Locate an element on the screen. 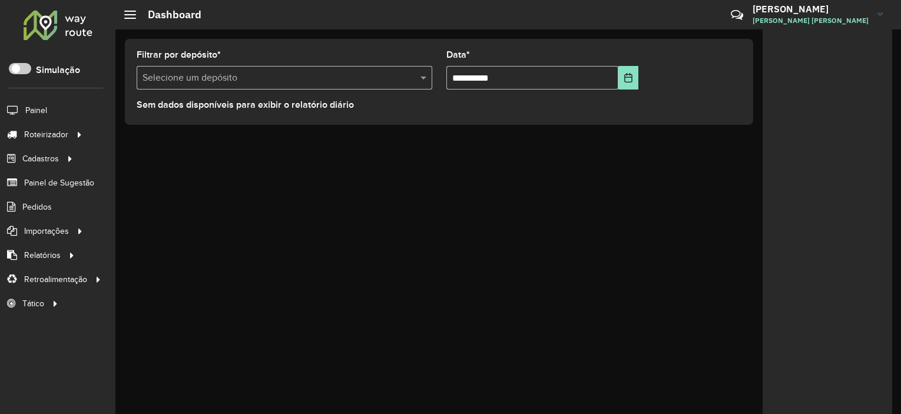 This screenshot has width=901, height=414. label: Simulação is located at coordinates (58, 70).